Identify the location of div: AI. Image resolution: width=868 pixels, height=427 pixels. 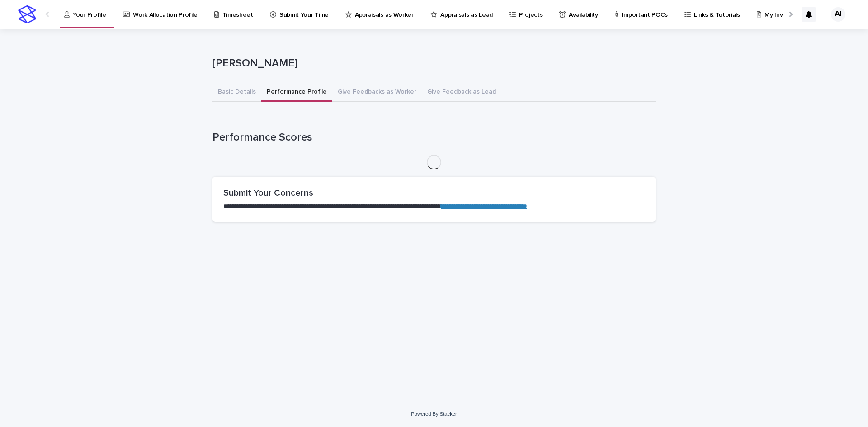
(838, 15).